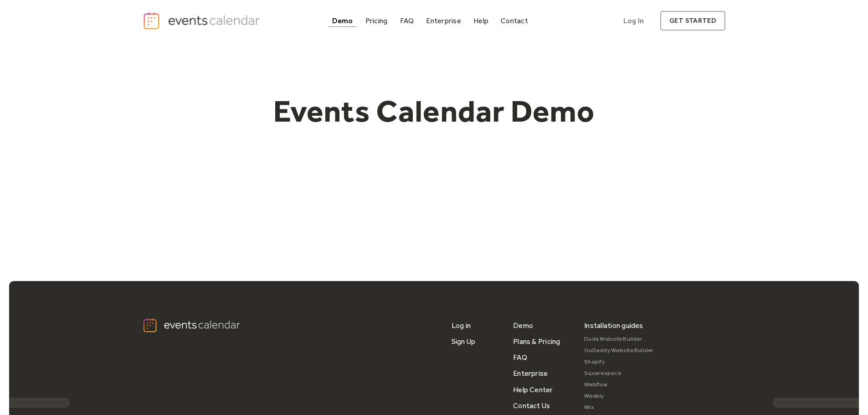  What do you see at coordinates (444, 20) in the screenshot?
I see `div: Enterprise` at bounding box center [444, 20].